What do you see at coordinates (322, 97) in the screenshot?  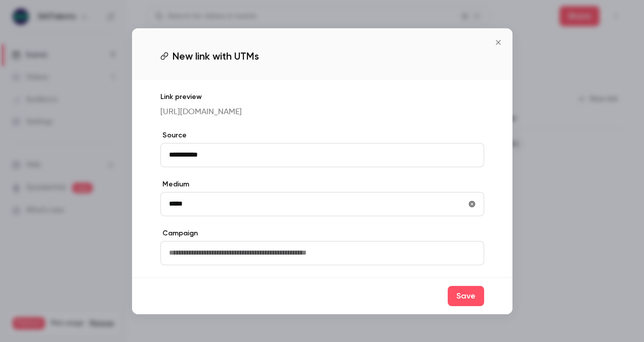 I see `p: Link preview` at bounding box center [322, 97].